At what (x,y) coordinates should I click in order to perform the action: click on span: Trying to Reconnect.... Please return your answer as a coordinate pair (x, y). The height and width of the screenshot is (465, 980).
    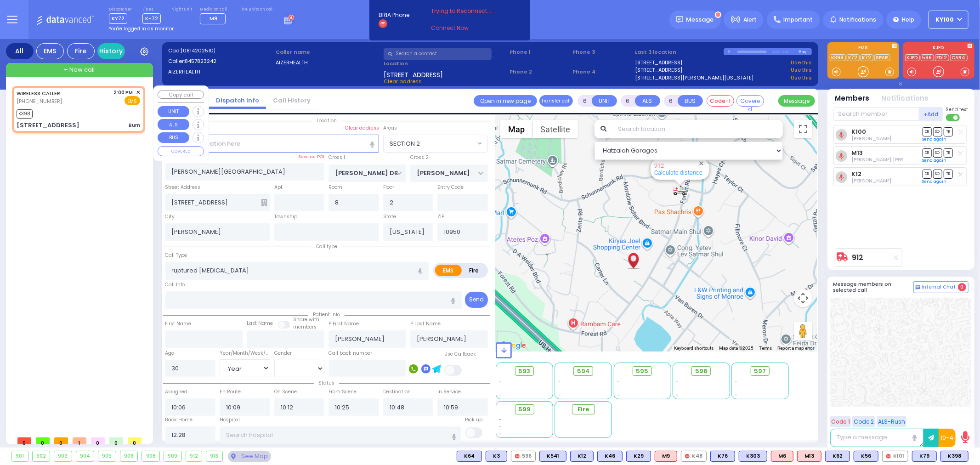
    Looking at the image, I should click on (467, 11).